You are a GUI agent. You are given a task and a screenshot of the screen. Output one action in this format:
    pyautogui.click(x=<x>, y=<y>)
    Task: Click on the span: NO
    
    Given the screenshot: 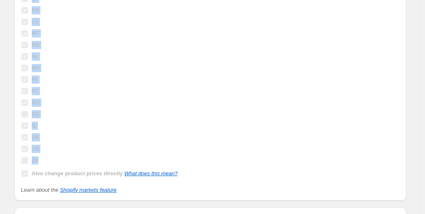 What is the action you would take?
    pyautogui.click(x=36, y=68)
    